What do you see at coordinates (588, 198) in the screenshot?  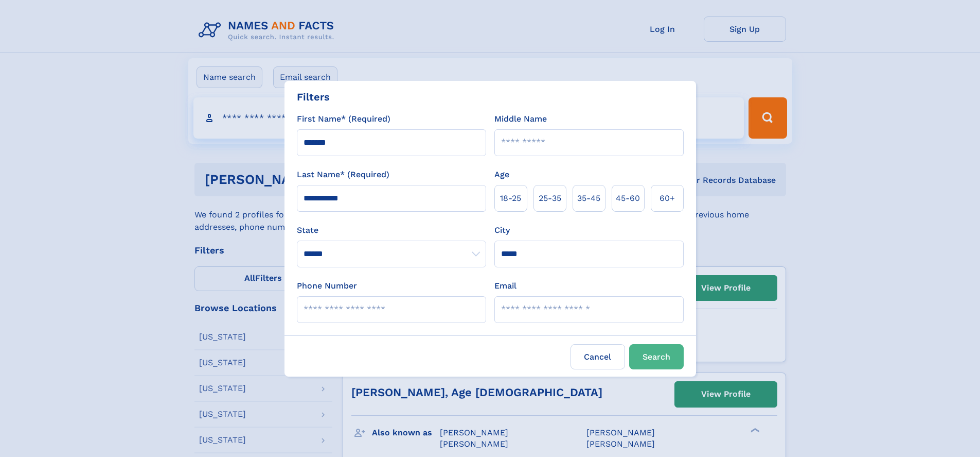 I see `span: 35‑45` at bounding box center [588, 198].